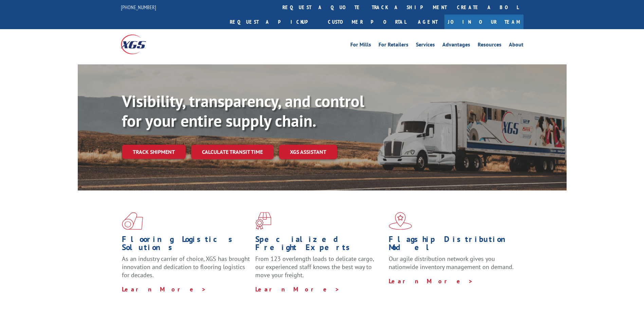 Image resolution: width=644 pixels, height=326 pixels. Describe the element at coordinates (428, 22) in the screenshot. I see `a: Agent` at that location.